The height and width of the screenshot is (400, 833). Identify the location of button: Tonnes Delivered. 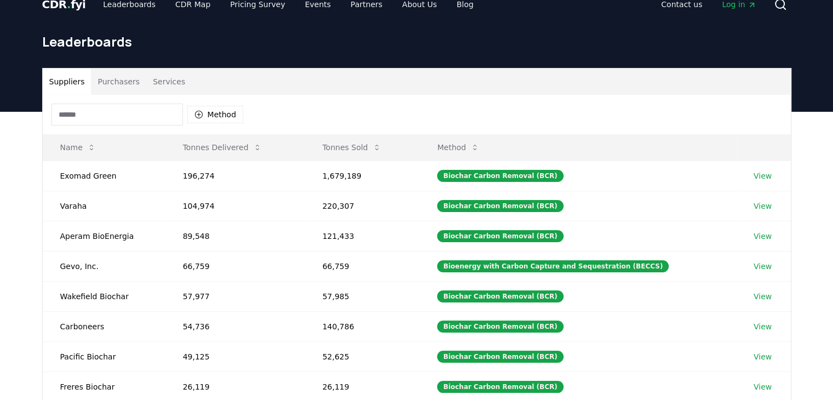
(222, 147).